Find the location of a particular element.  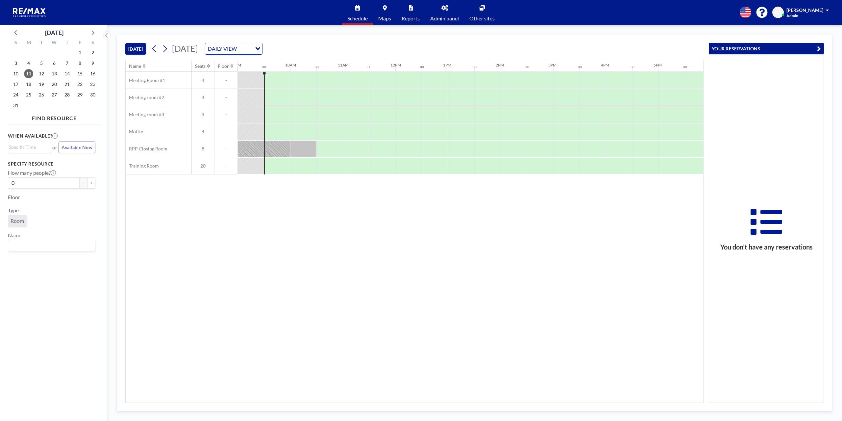

span: Saturday, August 16, 2025 is located at coordinates (93, 74).